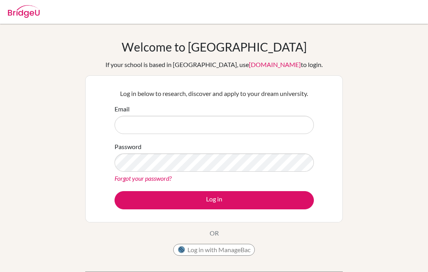  What do you see at coordinates (122, 109) in the screenshot?
I see `label: Email` at bounding box center [122, 109].